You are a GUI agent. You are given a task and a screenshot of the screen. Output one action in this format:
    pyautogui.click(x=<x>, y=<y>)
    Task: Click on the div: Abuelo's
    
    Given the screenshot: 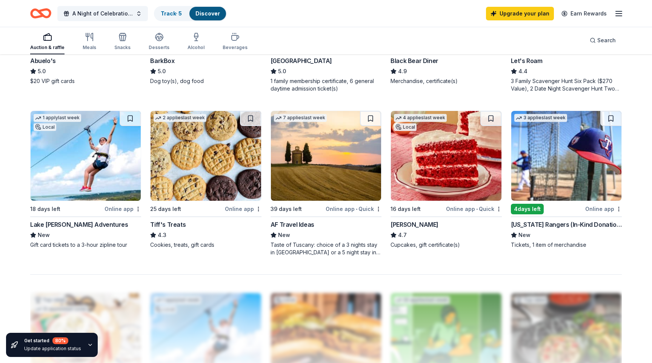 What is the action you would take?
    pyautogui.click(x=43, y=61)
    